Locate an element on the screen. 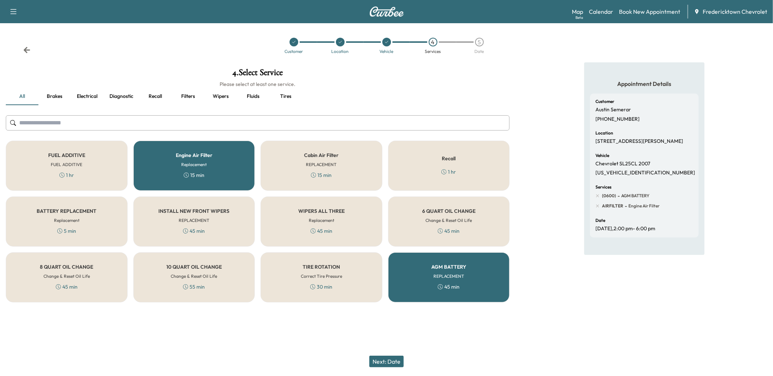 This screenshot has height=376, width=773. button: Electrical is located at coordinates (87, 96).